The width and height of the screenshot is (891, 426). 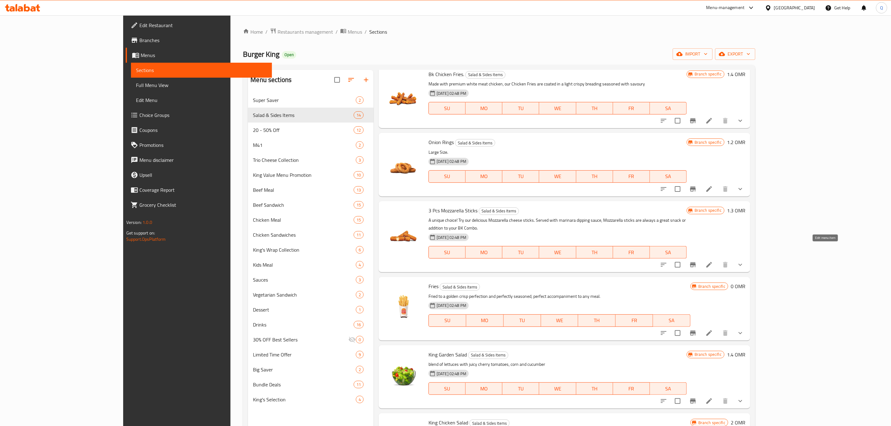 I want to click on span: Salad & Sides Items, so click(x=488, y=355).